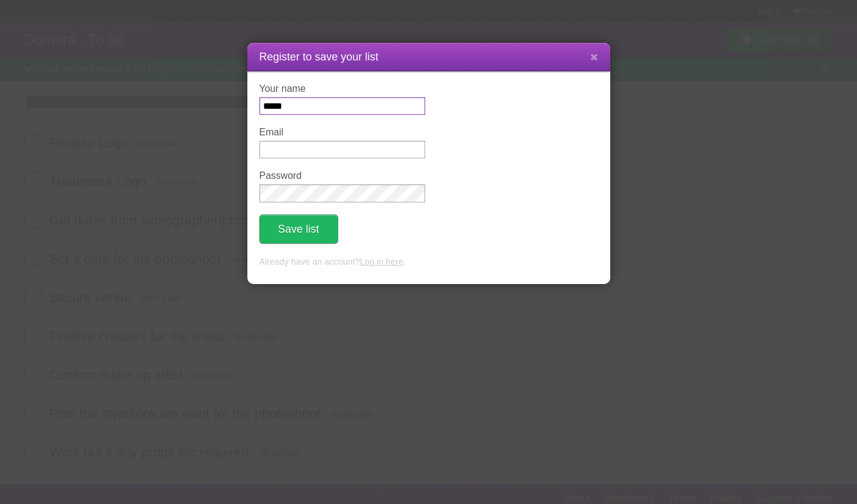 The width and height of the screenshot is (857, 504). Describe the element at coordinates (298, 229) in the screenshot. I see `button: Save list` at that location.